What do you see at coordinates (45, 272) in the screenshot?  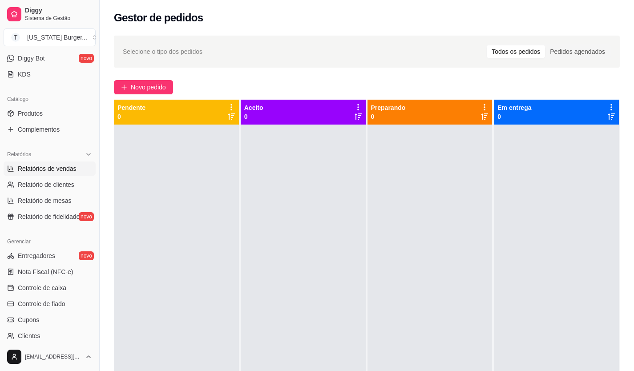 I see `span: Nota Fiscal (NFC-e)` at bounding box center [45, 272].